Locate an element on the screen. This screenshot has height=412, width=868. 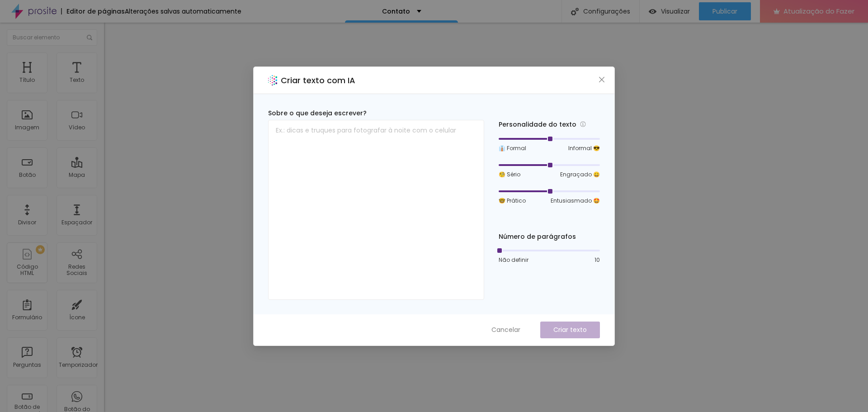
font: Contato is located at coordinates (396, 11).